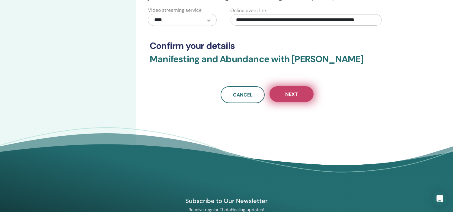 This screenshot has width=453, height=212. I want to click on label: Video streaming service, so click(175, 10).